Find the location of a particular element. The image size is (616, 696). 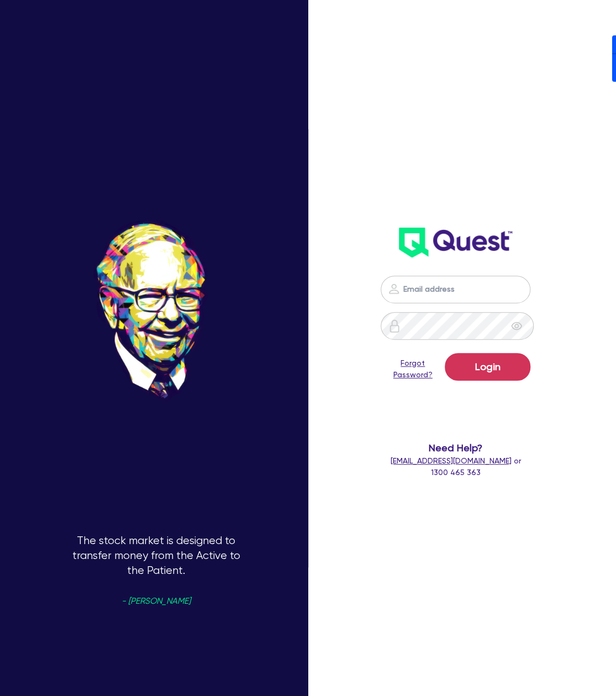

img: wH2k97JdezQIQAAAABJRU5ErkJggg== is located at coordinates (455, 242).